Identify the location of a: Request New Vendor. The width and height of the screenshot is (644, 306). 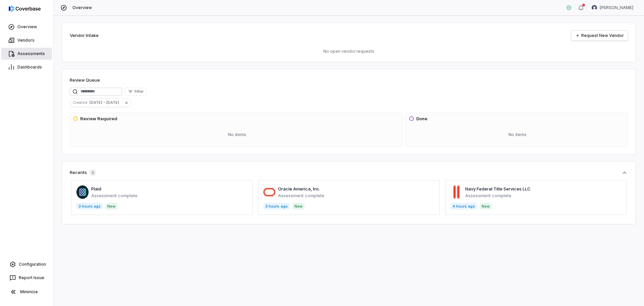
(599, 35).